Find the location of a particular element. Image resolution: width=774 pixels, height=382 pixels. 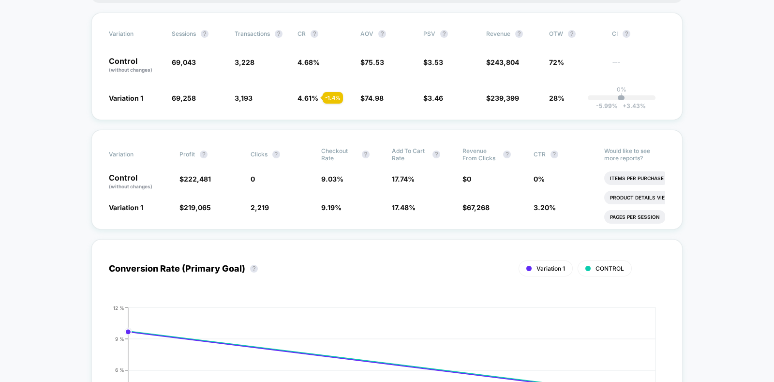

span: Revenue is located at coordinates (498, 33).